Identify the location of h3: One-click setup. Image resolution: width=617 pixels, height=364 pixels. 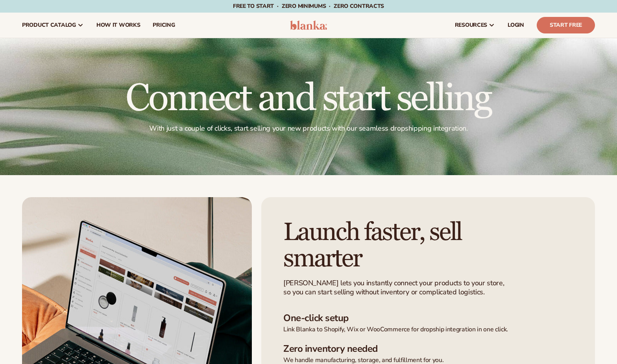
(428, 318).